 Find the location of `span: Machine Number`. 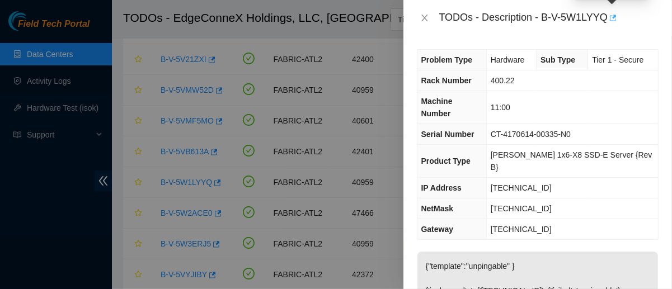

span: Machine Number is located at coordinates (437, 107).